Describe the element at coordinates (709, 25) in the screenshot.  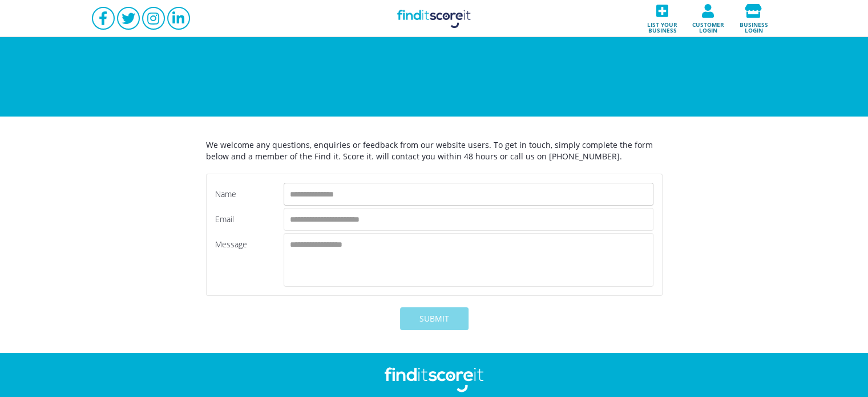
I see `span: Customer login` at that location.